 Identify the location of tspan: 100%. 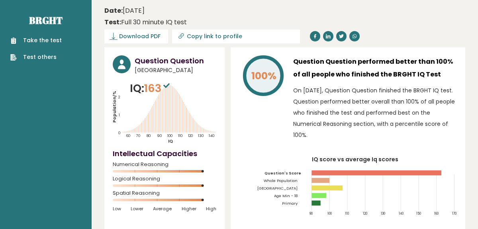
(264, 76).